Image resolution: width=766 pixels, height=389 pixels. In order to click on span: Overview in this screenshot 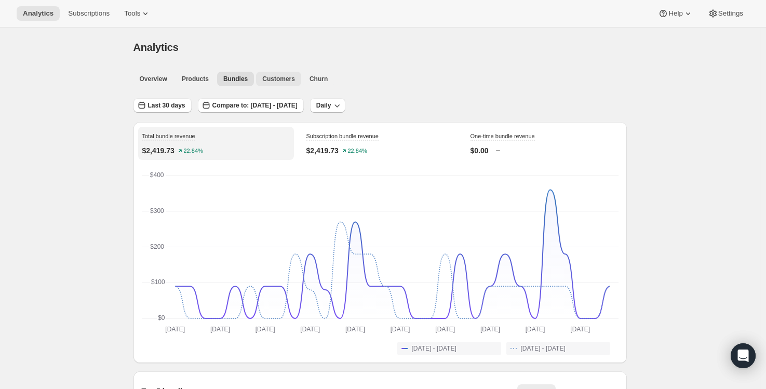, I will do `click(153, 79)`.